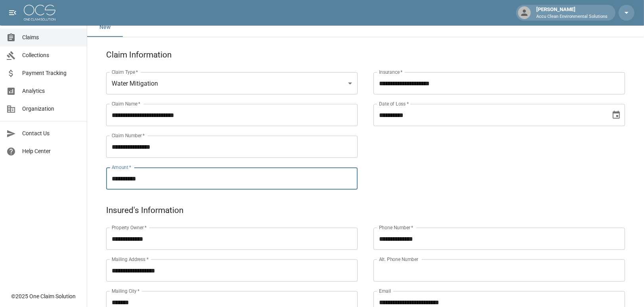 Image resolution: width=644 pixels, height=307 pixels. What do you see at coordinates (396, 227) in the screenshot?
I see `label: Phone Number` at bounding box center [396, 227].